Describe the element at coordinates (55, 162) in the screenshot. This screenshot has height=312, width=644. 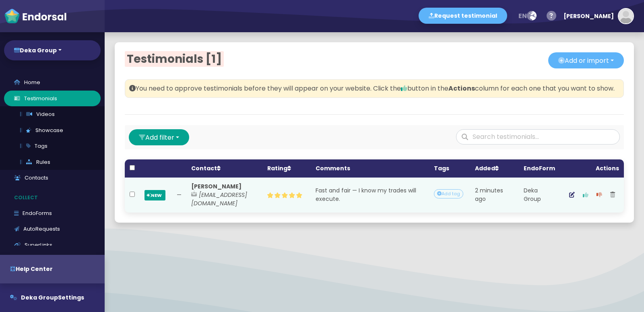
I see `a: Rules` at that location.